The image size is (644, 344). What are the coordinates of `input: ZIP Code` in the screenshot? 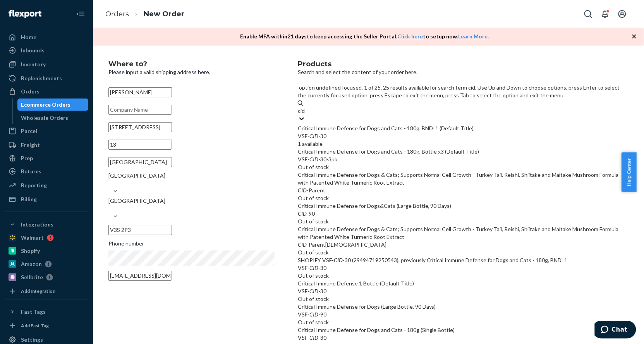 It's located at (140, 230).